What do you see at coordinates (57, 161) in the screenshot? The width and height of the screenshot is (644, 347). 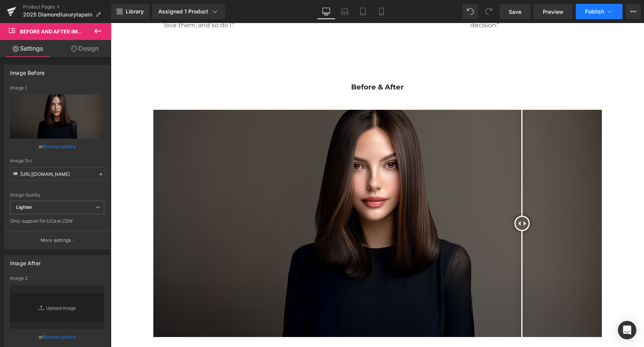 I see `div: Image Src` at bounding box center [57, 161].